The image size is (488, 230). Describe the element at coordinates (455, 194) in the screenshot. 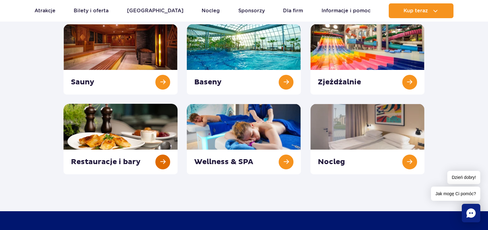

I see `span: Jak mogę Ci pomóc?` at that location.